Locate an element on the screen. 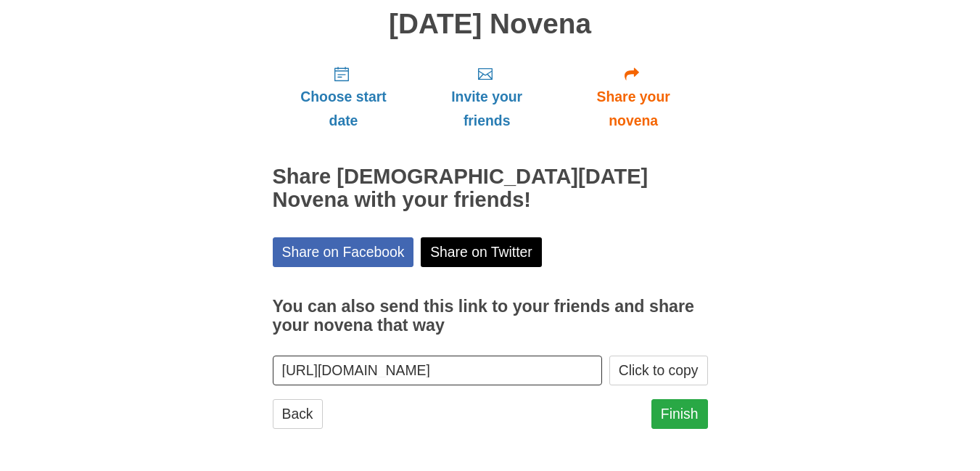  span: Choose start date is located at coordinates (344, 109).